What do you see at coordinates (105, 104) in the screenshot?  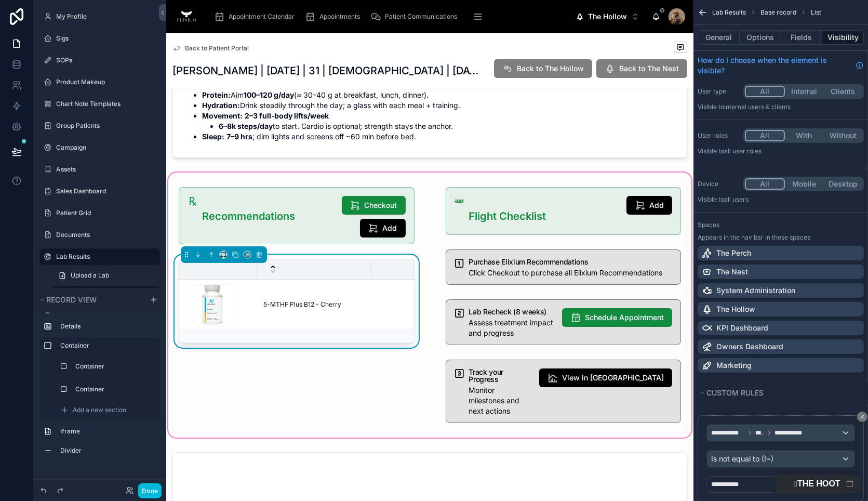 I see `label: Chart Note Templates` at bounding box center [105, 104].